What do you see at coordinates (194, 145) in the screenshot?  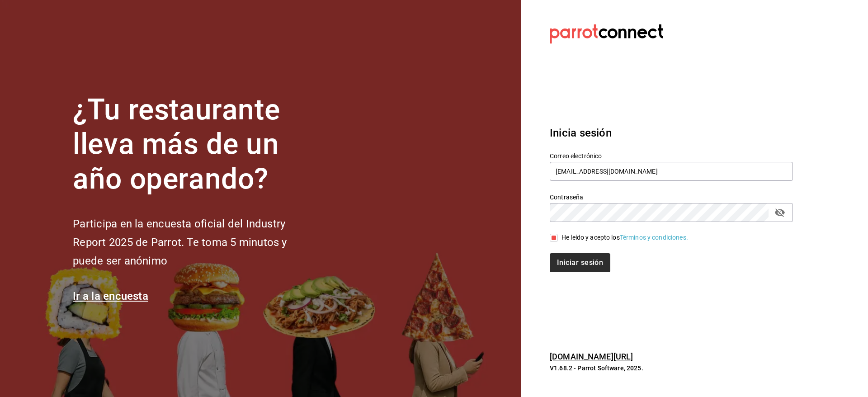 I see `h1: ¿Tu restaurante lleva más de un año operando?` at bounding box center [194, 145].